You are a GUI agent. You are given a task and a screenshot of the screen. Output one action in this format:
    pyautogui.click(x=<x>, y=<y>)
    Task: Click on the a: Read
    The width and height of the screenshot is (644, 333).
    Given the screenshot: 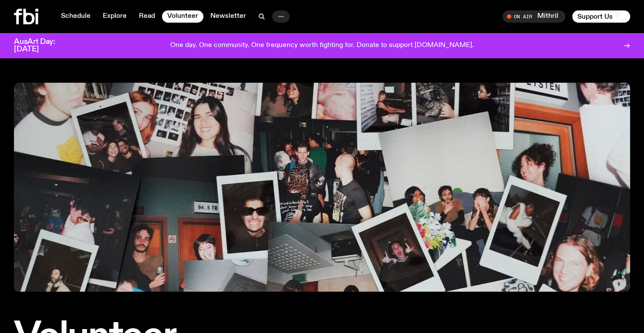 What is the action you would take?
    pyautogui.click(x=147, y=17)
    